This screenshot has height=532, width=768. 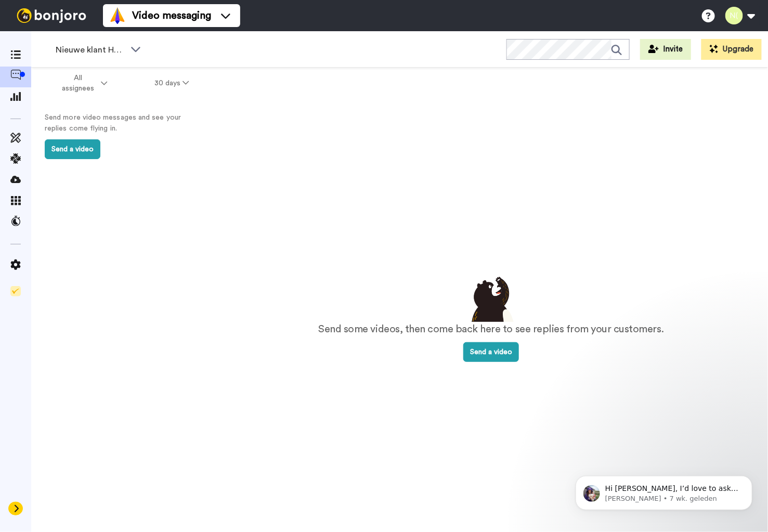 I want to click on a: Invite, so click(x=666, y=49).